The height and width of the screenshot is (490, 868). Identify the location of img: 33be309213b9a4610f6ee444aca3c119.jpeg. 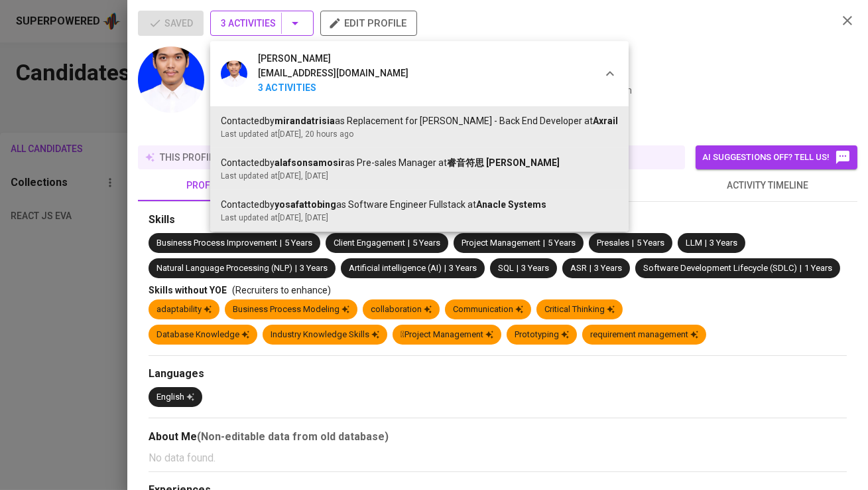
(234, 74).